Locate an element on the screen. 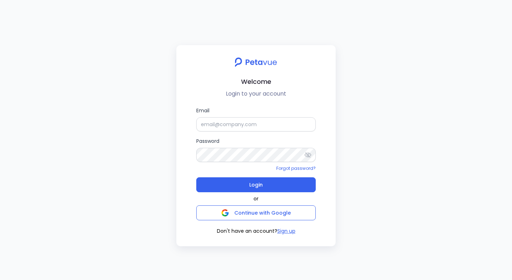  span: Login is located at coordinates (256, 185).